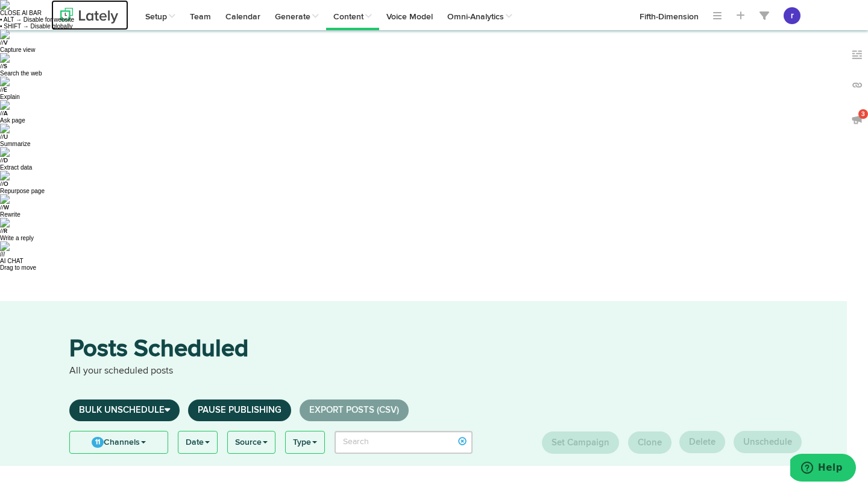  What do you see at coordinates (124, 410) in the screenshot?
I see `a: Bulk Unschedule` at bounding box center [124, 410].